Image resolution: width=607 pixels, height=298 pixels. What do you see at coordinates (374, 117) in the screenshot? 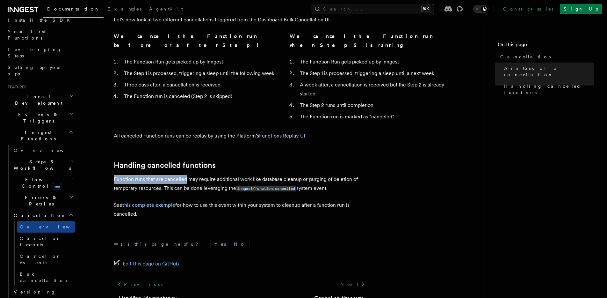
I see `li: The Function run is marked as "canceled"` at bounding box center [374, 117].